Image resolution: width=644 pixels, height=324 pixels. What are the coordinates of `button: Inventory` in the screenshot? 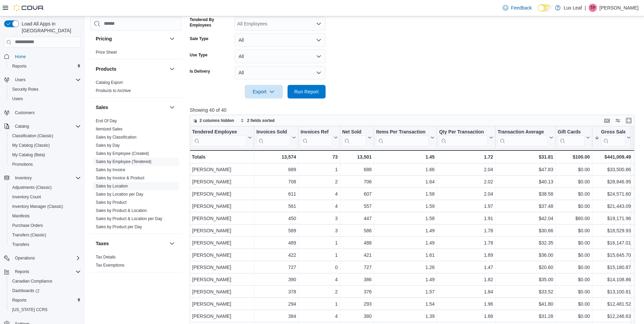 It's located at (43, 178).